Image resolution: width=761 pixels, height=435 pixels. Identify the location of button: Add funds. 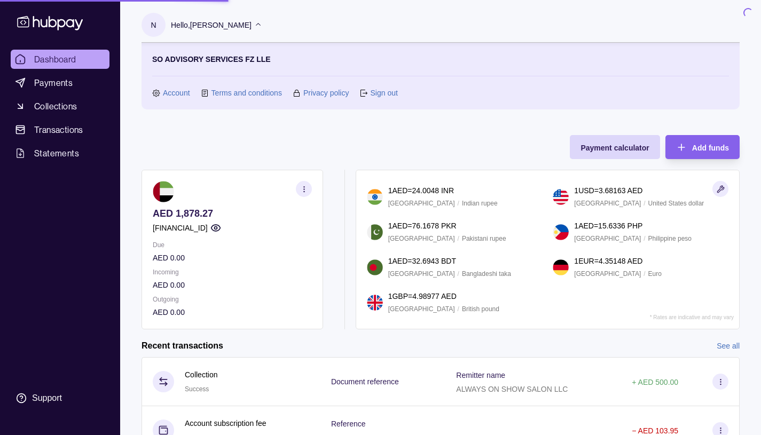
(702, 147).